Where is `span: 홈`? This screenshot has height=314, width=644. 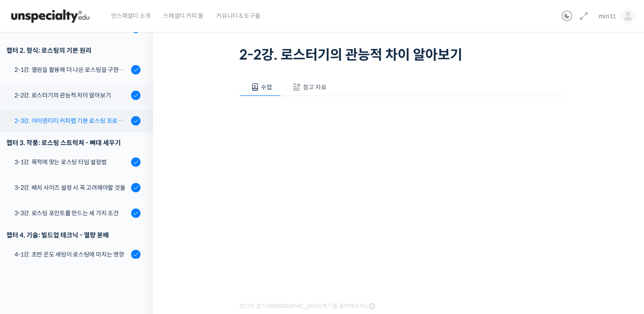
span: 홈 is located at coordinates (29, 260).